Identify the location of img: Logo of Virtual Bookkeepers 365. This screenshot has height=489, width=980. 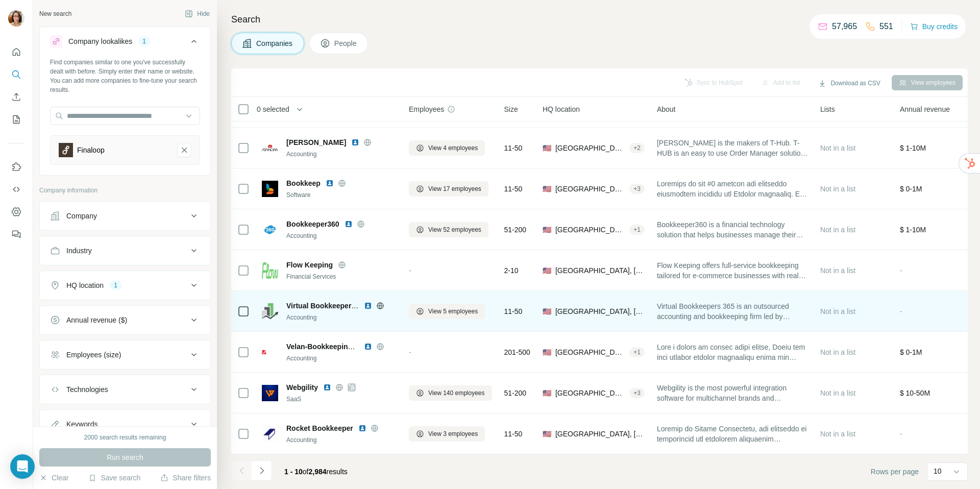
(270, 311).